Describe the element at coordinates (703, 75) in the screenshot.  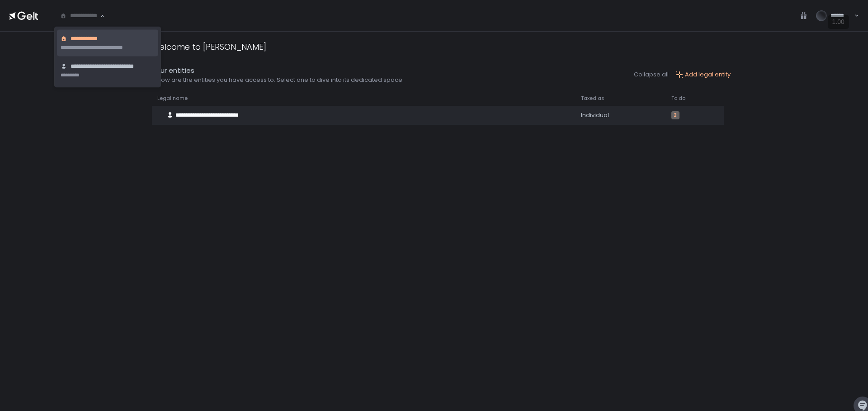
I see `button: Add legal entity` at that location.